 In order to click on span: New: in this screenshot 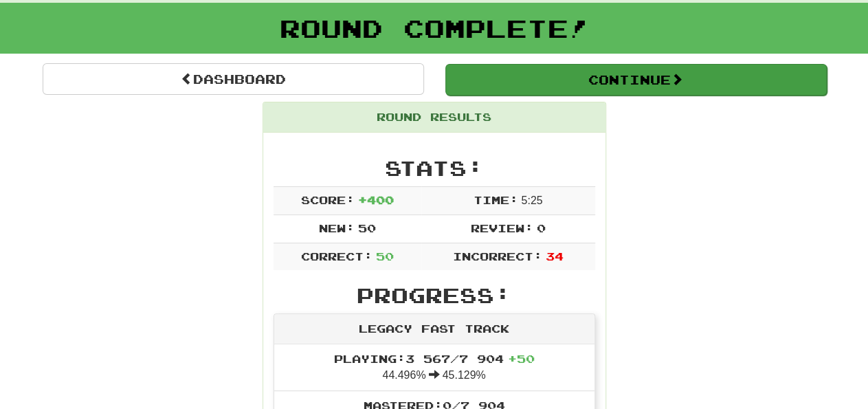, I will do `click(337, 227)`.